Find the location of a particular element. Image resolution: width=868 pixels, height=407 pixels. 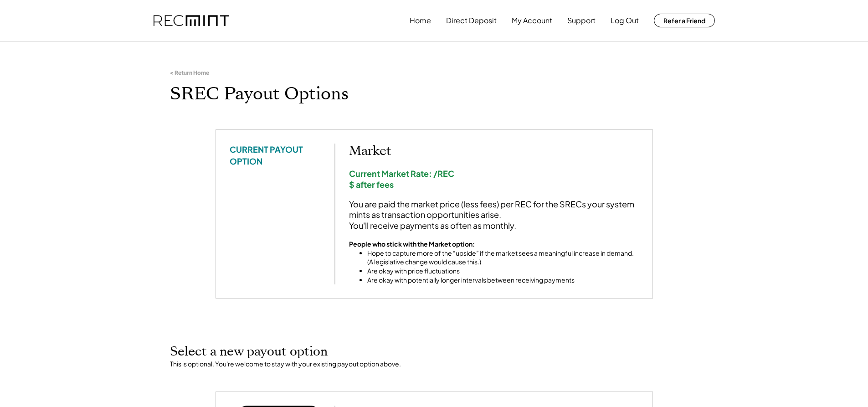

h2: Select a new payout option is located at coordinates (434, 352).